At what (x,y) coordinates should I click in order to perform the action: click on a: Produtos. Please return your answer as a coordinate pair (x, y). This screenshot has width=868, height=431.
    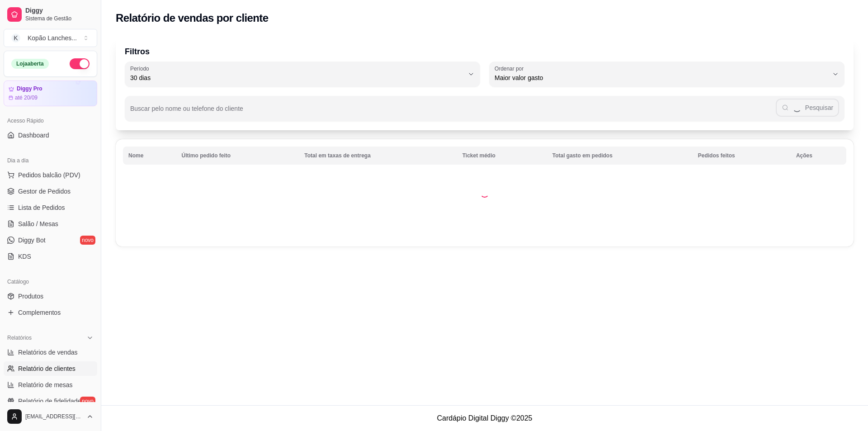
    Looking at the image, I should click on (50, 296).